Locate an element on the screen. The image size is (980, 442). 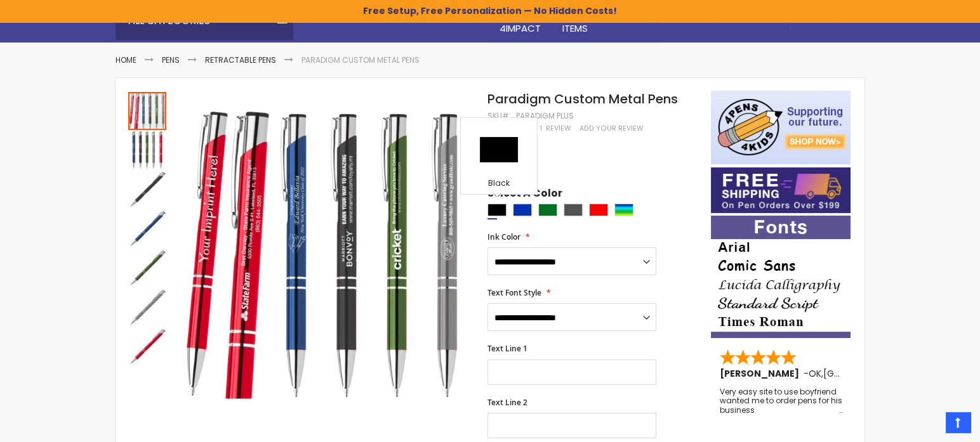
a: Pens is located at coordinates (170, 60).